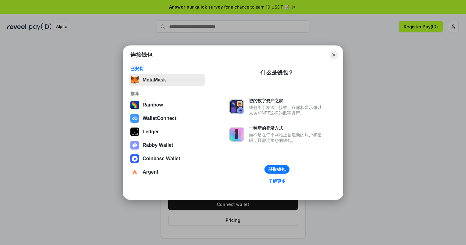  I want to click on a: 了解更多, so click(277, 181).